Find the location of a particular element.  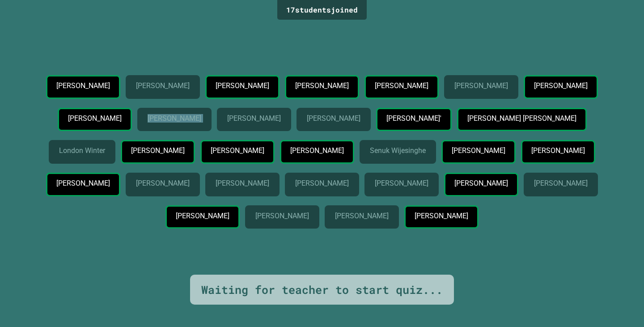

div: Waiting for teacher to start quiz... is located at coordinates (322, 289).